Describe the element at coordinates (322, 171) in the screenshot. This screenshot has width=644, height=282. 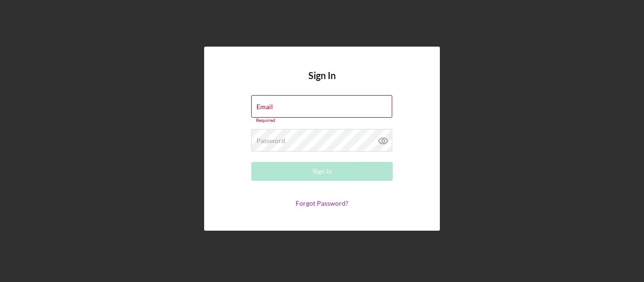
I see `div: Sign In` at that location.